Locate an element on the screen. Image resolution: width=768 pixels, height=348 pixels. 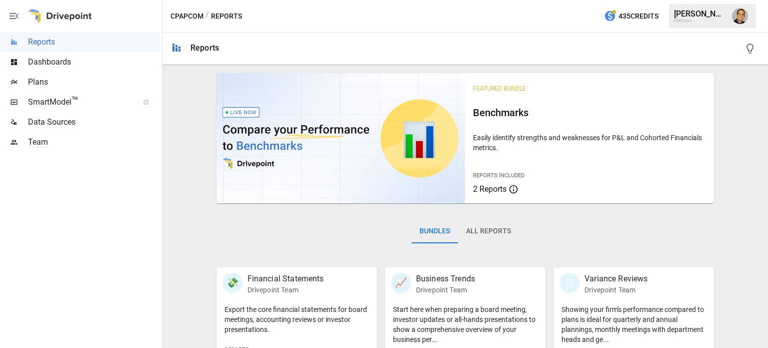
p: Variance Reviews is located at coordinates (616, 279).